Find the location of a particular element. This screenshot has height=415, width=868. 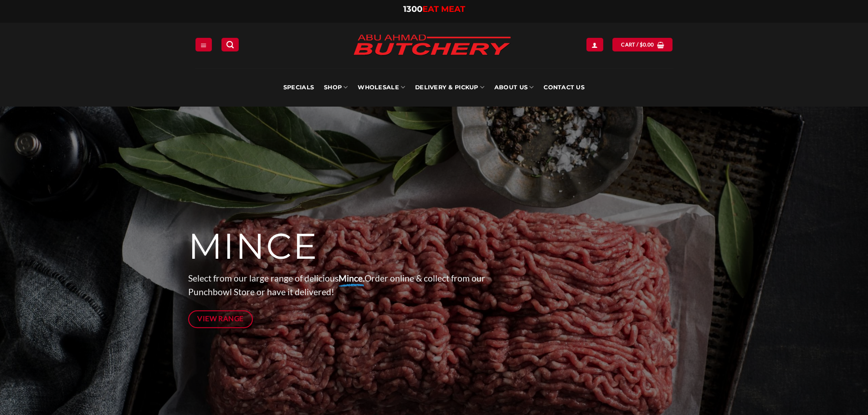

bdi: 0.00 is located at coordinates (647, 44).